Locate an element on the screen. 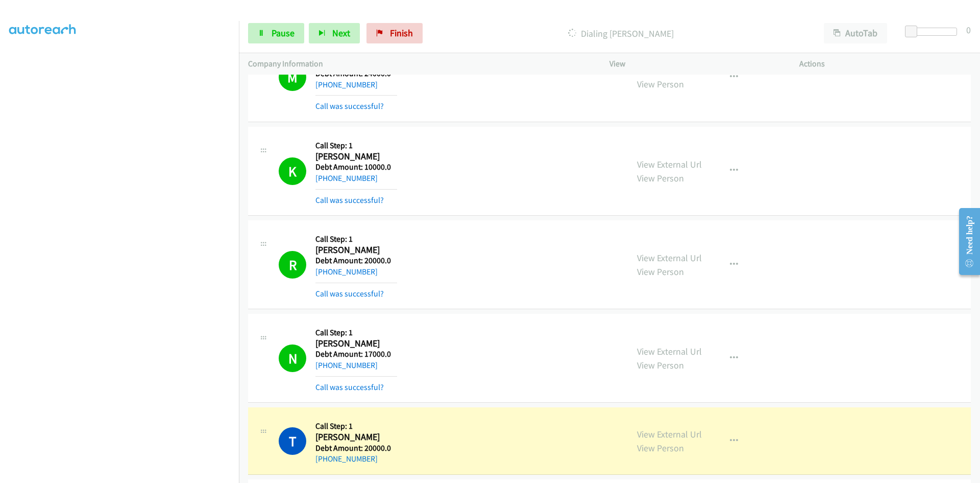 The width and height of the screenshot is (980, 483). p: Company Information is located at coordinates (420, 64).